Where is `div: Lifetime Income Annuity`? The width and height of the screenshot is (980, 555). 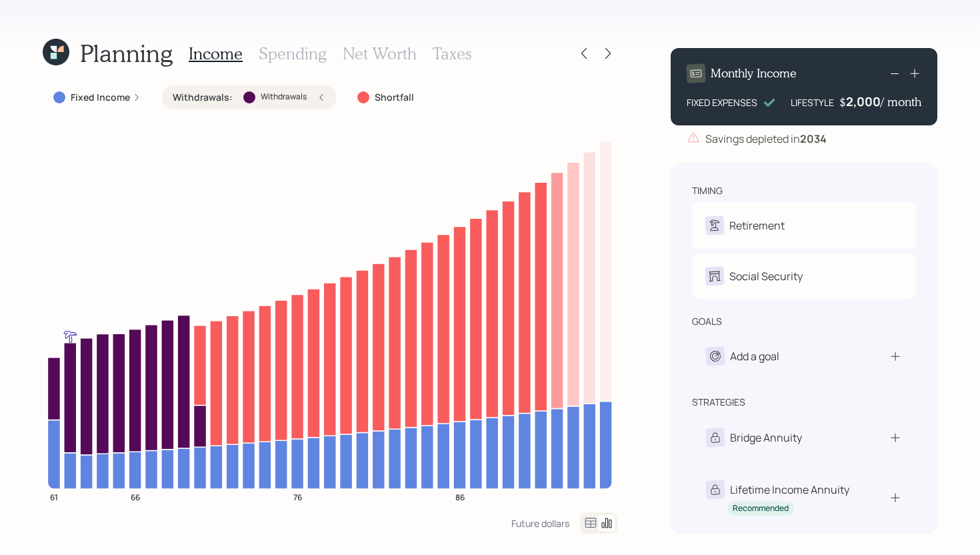
div: Lifetime Income Annuity is located at coordinates (790, 489).